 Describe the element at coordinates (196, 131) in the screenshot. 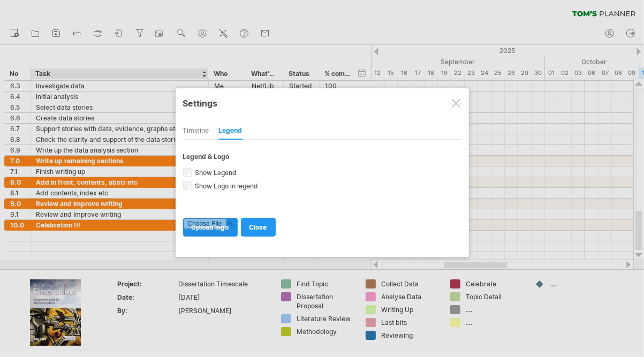

I see `div: Timeline` at that location.